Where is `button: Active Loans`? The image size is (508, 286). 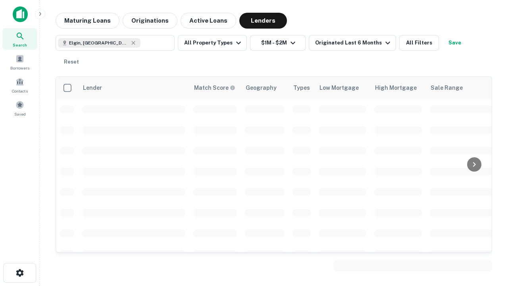
button: Active Loans is located at coordinates (208, 21).